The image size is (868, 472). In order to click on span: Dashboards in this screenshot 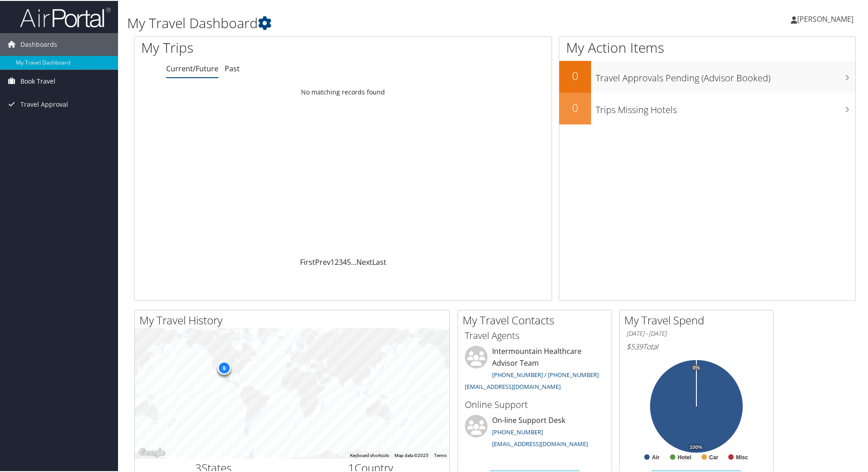, I will do `click(38, 43)`.